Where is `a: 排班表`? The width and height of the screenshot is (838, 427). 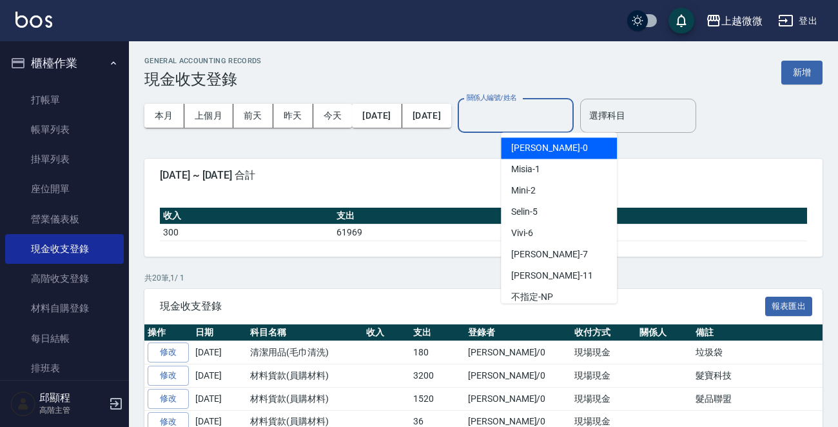
a: 排班表 is located at coordinates (64, 368).